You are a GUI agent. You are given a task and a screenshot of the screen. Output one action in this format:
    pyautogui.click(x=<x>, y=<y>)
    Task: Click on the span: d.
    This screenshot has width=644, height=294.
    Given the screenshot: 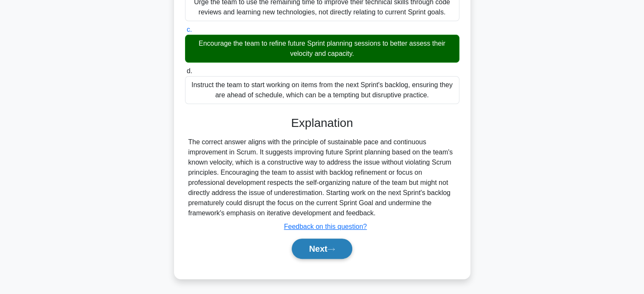 What is the action you would take?
    pyautogui.click(x=189, y=71)
    